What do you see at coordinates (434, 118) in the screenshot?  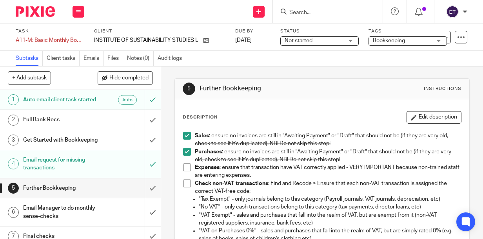 I see `button: Edit description` at bounding box center [434, 118].